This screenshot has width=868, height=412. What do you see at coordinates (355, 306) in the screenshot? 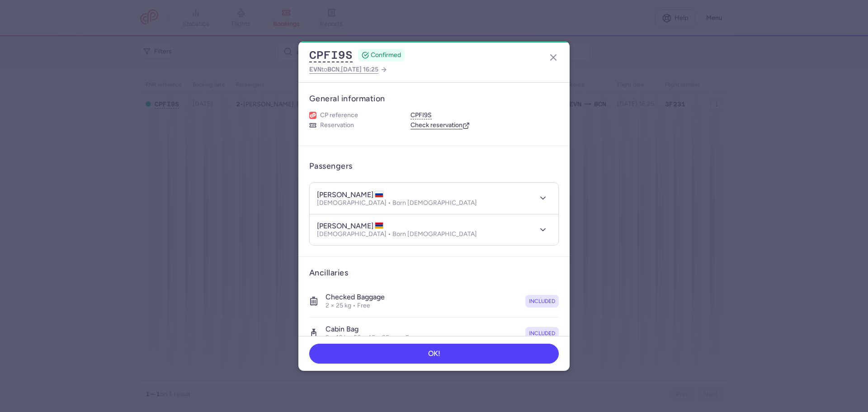
I see `p: 2 × 25 kg • Free` at bounding box center [355, 306].